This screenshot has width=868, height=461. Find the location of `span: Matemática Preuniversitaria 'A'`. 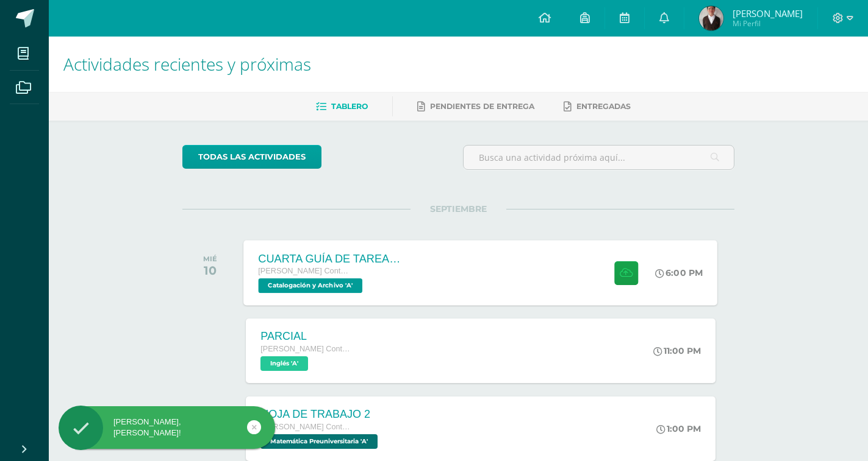

span: Matemática Preuniversitaria 'A' is located at coordinates (319, 442).